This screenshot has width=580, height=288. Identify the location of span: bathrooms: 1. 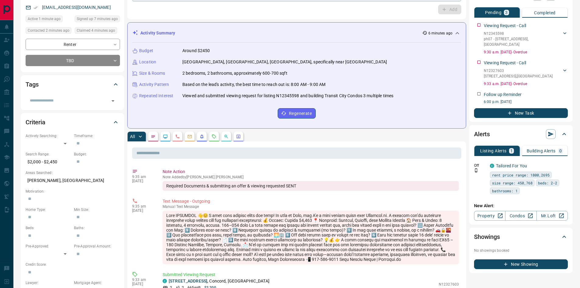
(504, 190).